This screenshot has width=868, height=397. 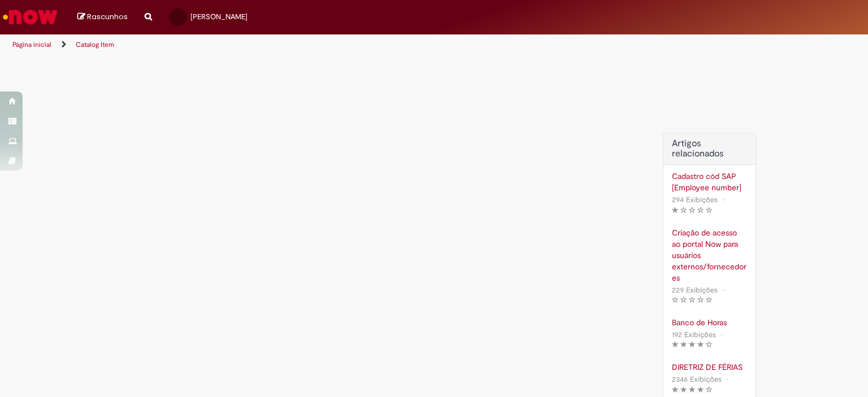 I want to click on div: Cadastro cód SAP [Employee number], so click(x=709, y=182).